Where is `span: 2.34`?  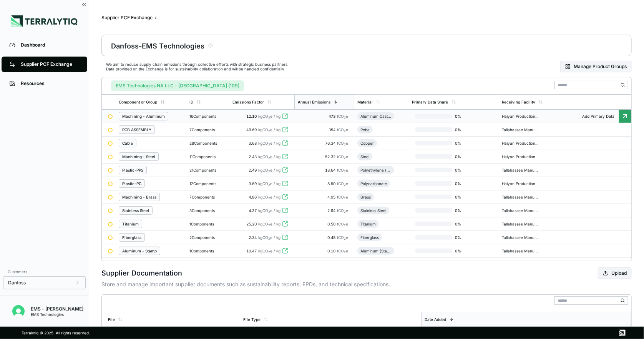
span: 2.34 is located at coordinates (253, 237).